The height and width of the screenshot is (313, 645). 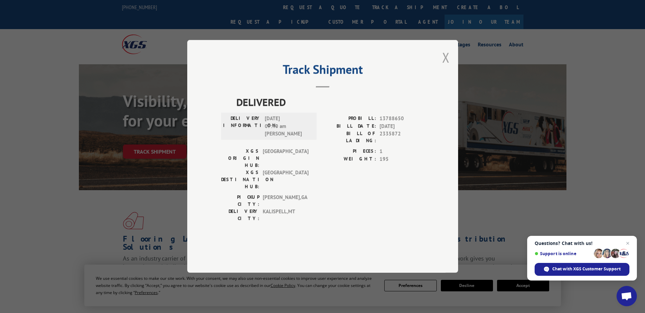 What do you see at coordinates (582, 269) in the screenshot?
I see `div: Chat with XGS Customer Support` at bounding box center [582, 269].